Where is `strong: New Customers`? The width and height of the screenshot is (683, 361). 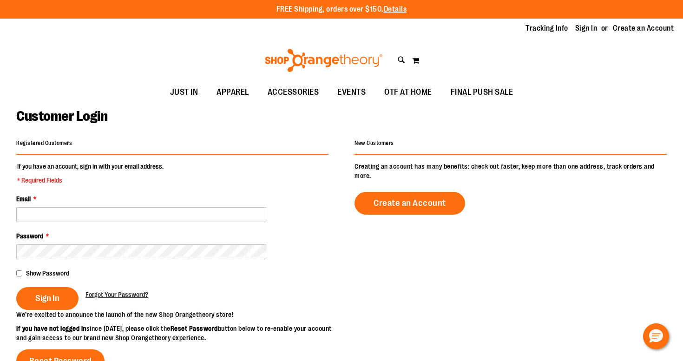
strong: New Customers is located at coordinates (374, 143).